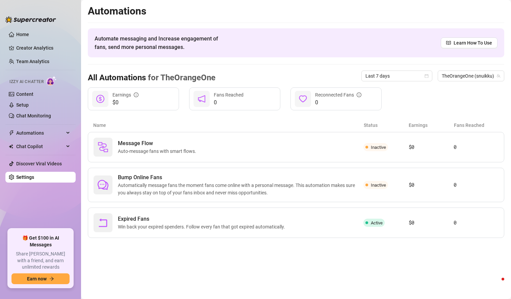  I want to click on span: arrow-right, so click(52, 279).